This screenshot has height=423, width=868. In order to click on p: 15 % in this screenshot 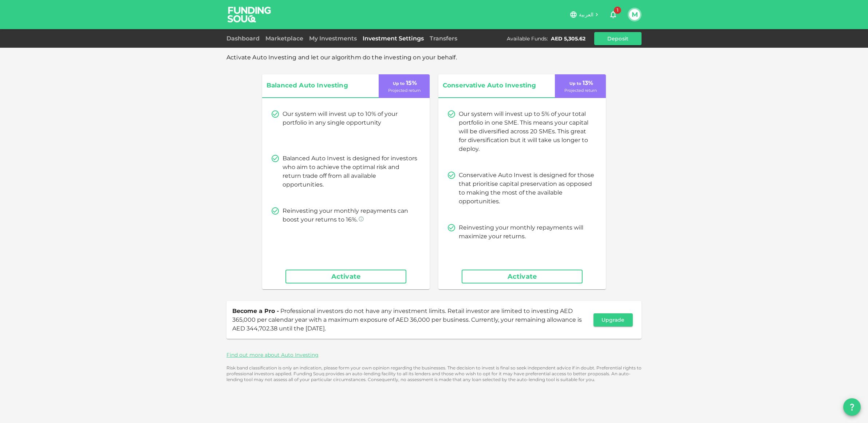, I will do `click(404, 83)`.